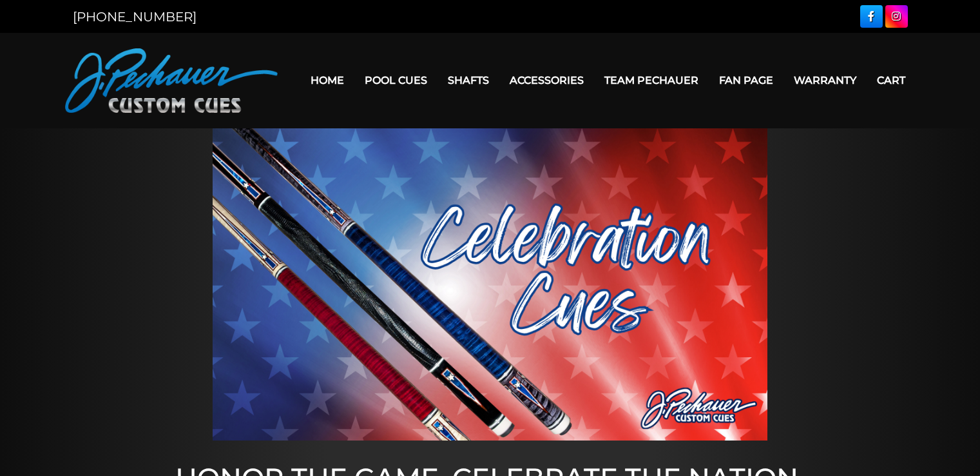  I want to click on a: Warranty, so click(825, 80).